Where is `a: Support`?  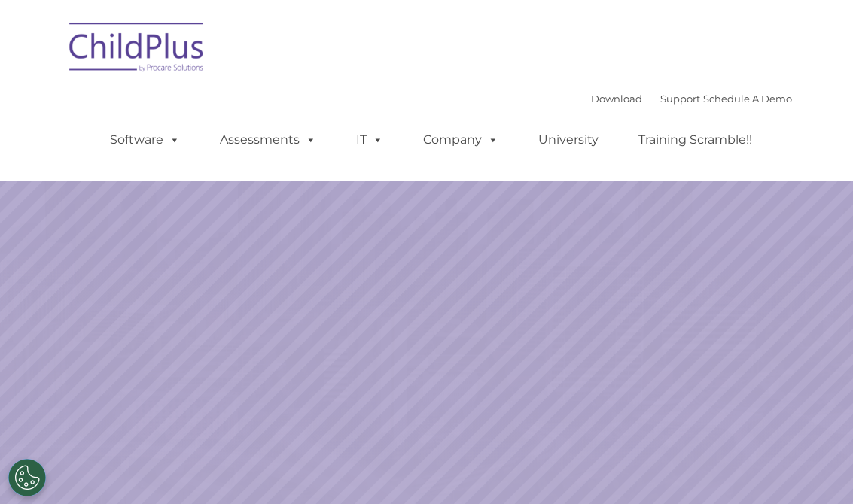
a: Support is located at coordinates (680, 98).